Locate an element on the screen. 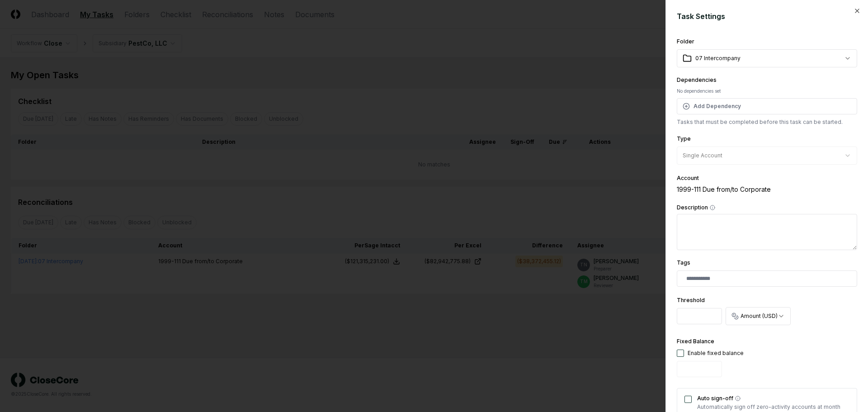 This screenshot has height=412, width=868. label: Auto sign-off is located at coordinates (773, 398).